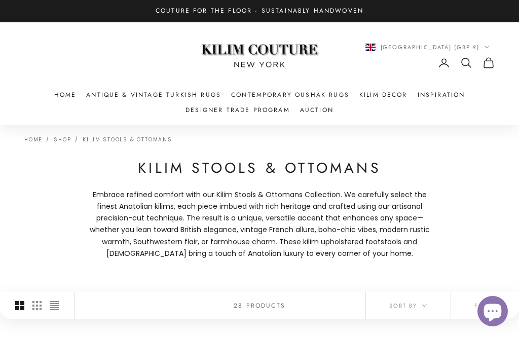 The height and width of the screenshot is (337, 519). I want to click on p: 28 products, so click(260, 306).